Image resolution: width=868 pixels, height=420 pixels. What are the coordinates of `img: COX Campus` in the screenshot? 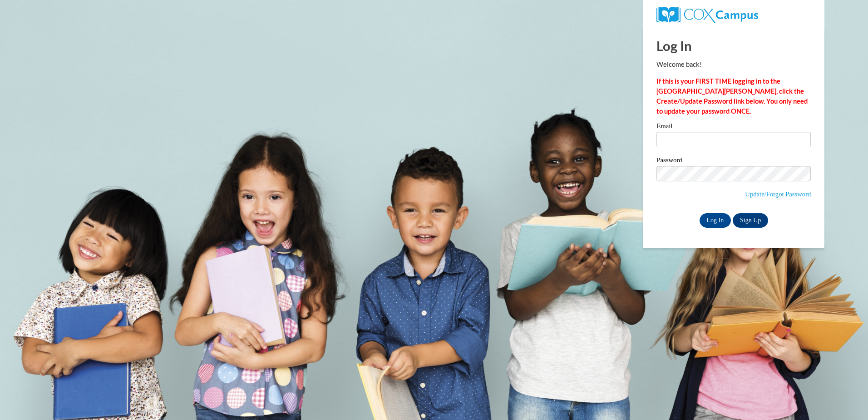 It's located at (707, 15).